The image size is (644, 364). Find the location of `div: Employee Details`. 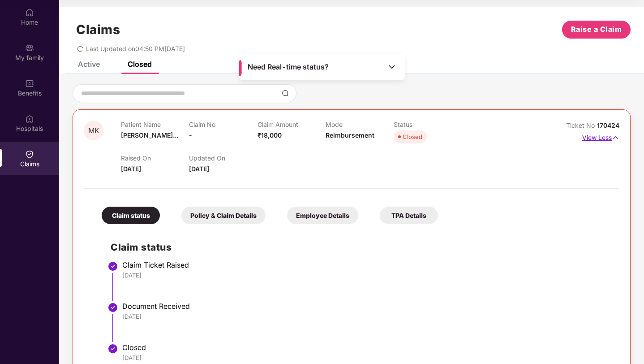

div: Employee Details is located at coordinates (322, 215).